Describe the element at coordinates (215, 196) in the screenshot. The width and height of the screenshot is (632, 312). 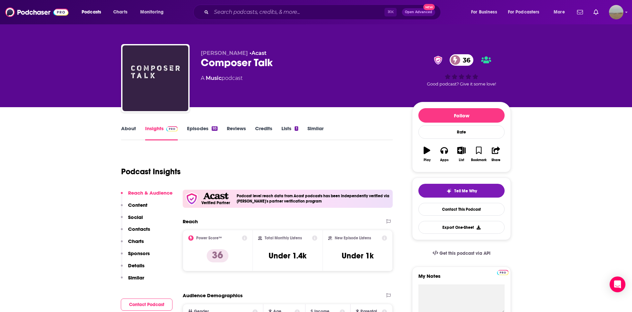
I see `img: Acast` at that location.